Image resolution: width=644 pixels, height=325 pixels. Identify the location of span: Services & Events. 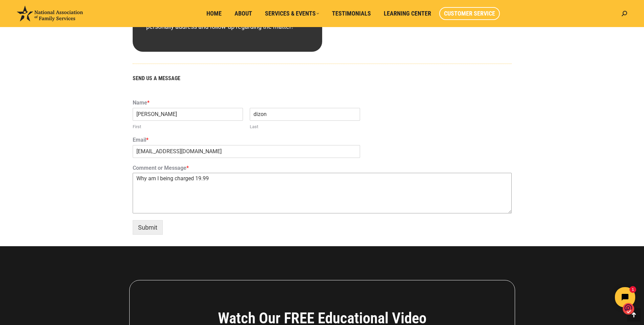
(292, 14).